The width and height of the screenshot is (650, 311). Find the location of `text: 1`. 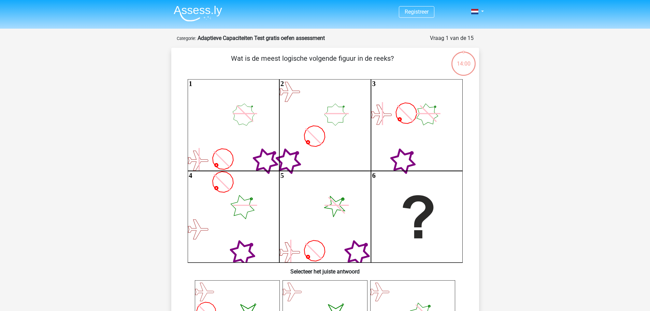

text: 1 is located at coordinates (190, 84).